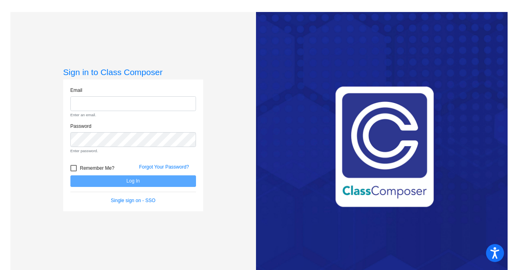 The height and width of the screenshot is (270, 512). Describe the element at coordinates (81, 126) in the screenshot. I see `label: Password` at that location.